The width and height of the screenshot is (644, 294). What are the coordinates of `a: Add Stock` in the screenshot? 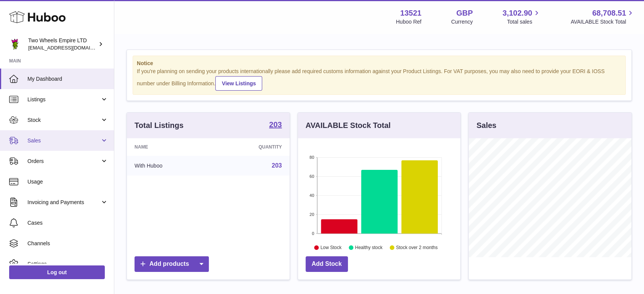 It's located at (327, 264).